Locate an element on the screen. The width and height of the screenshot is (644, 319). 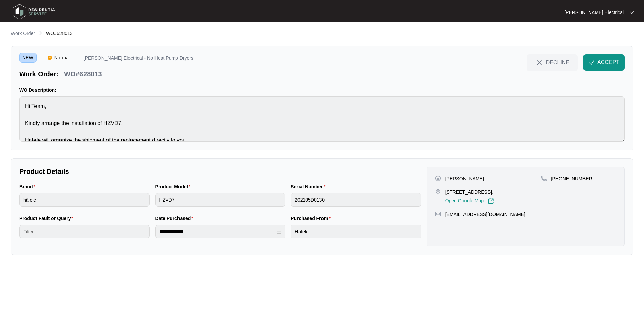
label: Purchased From is located at coordinates (312, 219).